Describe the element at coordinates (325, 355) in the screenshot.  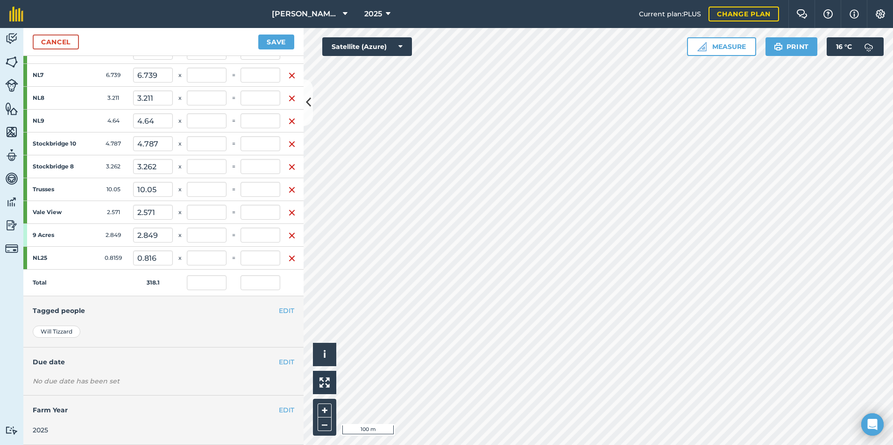
I see `button: i` at that location.